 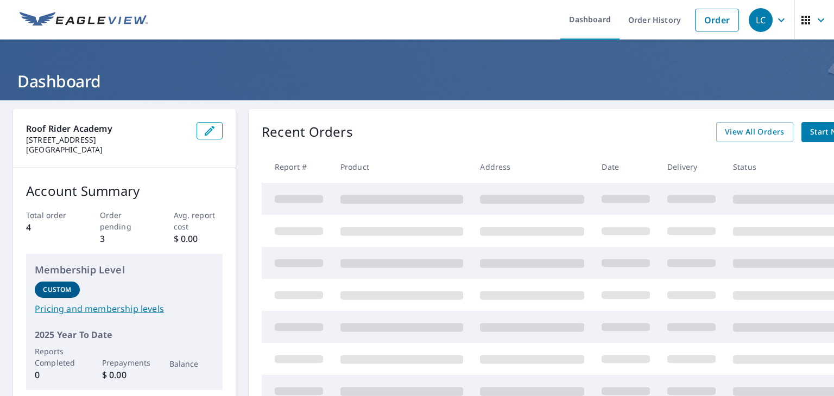 I want to click on a: Pricing and membership levels, so click(x=124, y=309).